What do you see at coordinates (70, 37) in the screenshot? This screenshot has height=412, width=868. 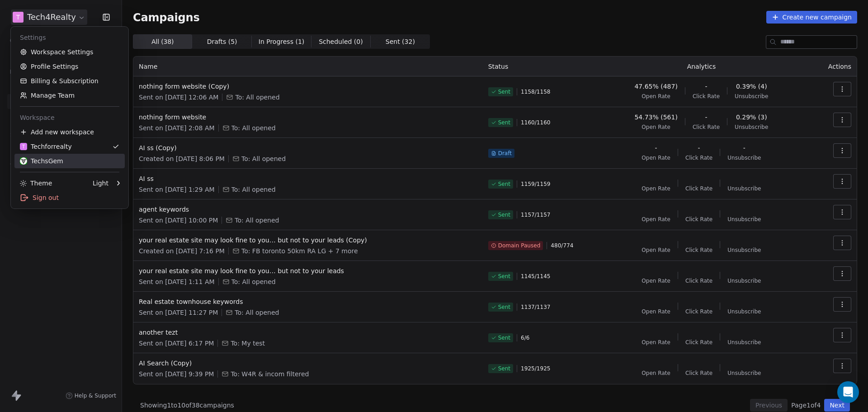 I see `div: Settings` at bounding box center [70, 37].